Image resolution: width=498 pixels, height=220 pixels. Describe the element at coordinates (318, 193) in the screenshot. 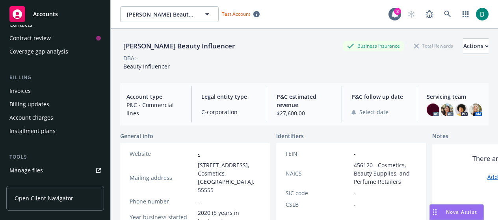

I see `div: SIC code` at that location.